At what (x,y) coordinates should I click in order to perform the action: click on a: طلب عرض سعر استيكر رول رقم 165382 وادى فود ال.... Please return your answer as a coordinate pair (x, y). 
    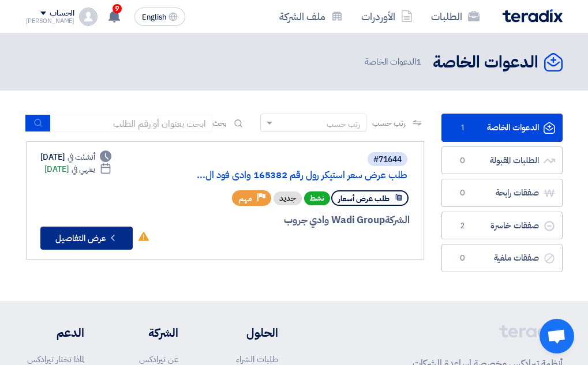
    Looking at the image, I should click on (292, 175).